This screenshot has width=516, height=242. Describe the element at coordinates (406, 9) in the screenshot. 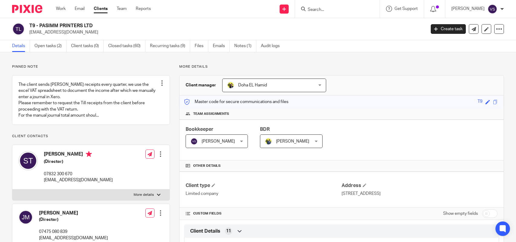

I see `span: Get Support` at that location.